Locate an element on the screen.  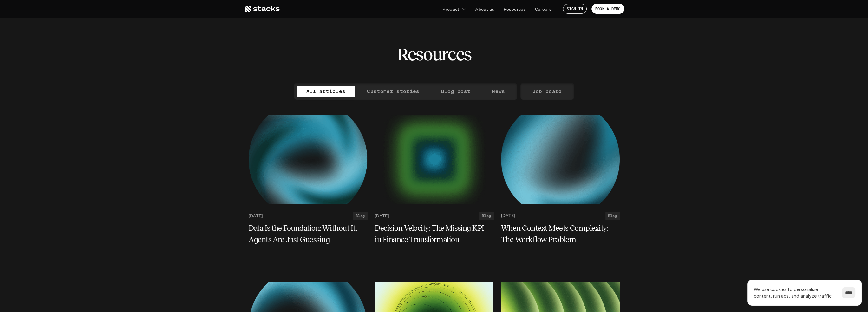
a: Decision Velocity: The Missing KPI in Finance Transformation is located at coordinates (434, 234).